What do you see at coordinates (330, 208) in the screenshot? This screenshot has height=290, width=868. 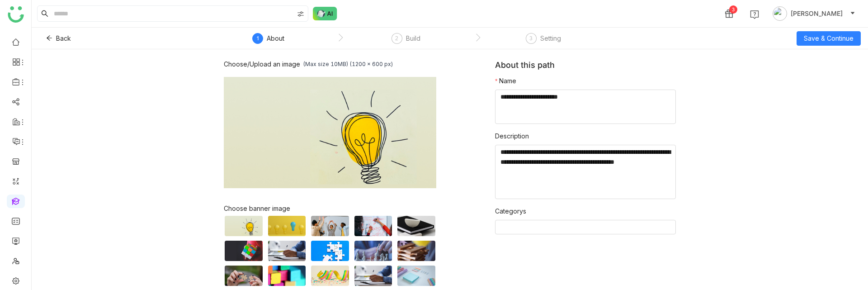 I see `div: Choose banner image` at bounding box center [330, 208].